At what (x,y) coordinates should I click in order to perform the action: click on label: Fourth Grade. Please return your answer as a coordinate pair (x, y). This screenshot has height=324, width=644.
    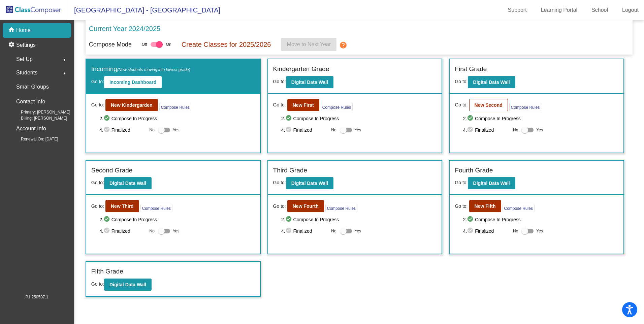
    Looking at the image, I should click on (474, 170).